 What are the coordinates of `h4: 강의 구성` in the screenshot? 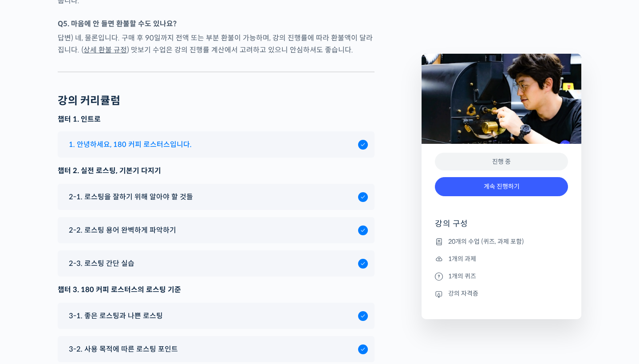 It's located at (502, 227).